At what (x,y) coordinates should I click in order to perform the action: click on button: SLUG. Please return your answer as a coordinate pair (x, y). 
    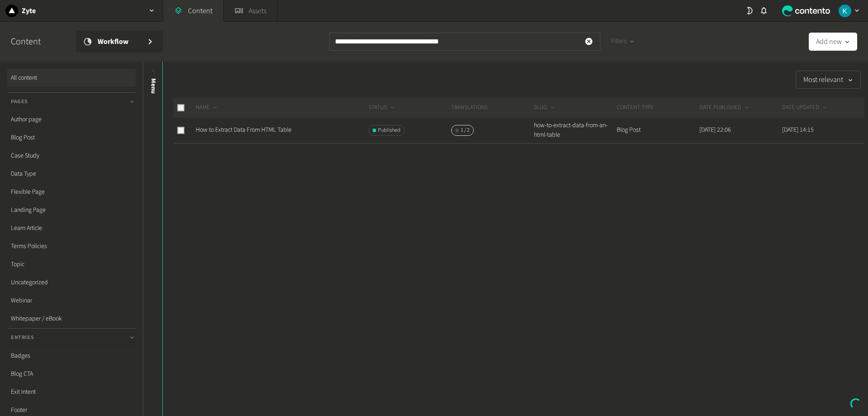
    Looking at the image, I should click on (545, 108).